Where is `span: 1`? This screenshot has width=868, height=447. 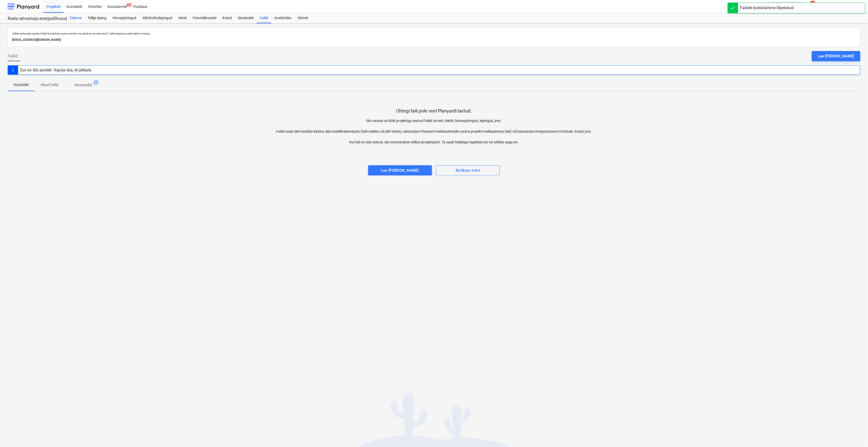 span: 1 is located at coordinates (129, 5).